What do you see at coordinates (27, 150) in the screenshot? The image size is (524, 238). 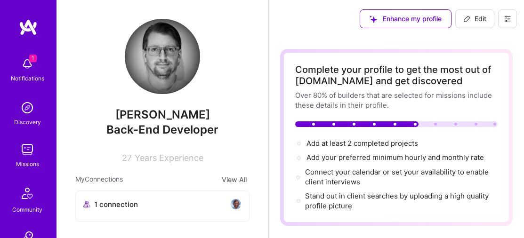 I see `img: teamwork` at bounding box center [27, 150].